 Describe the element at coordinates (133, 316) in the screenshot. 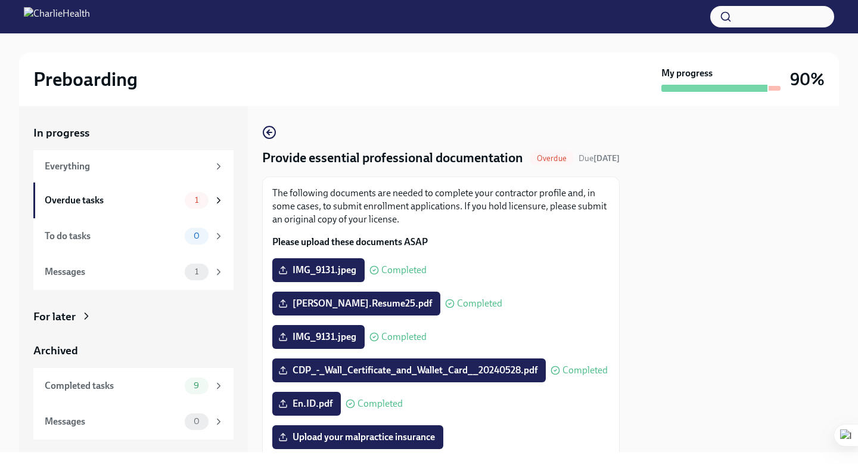

I see `a: For later` at that location.